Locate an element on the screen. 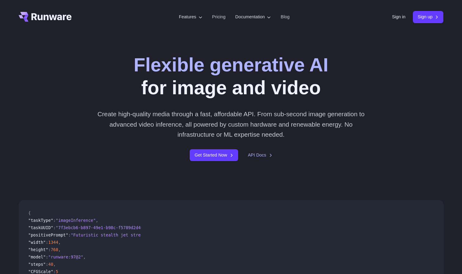  a: Sign up is located at coordinates (428, 17).